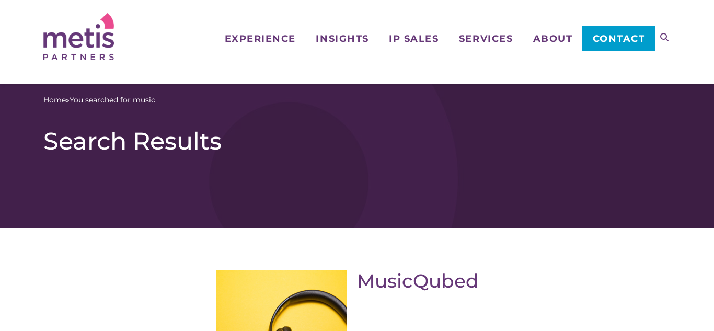  Describe the element at coordinates (413, 39) in the screenshot. I see `span: IP Sales` at that location.